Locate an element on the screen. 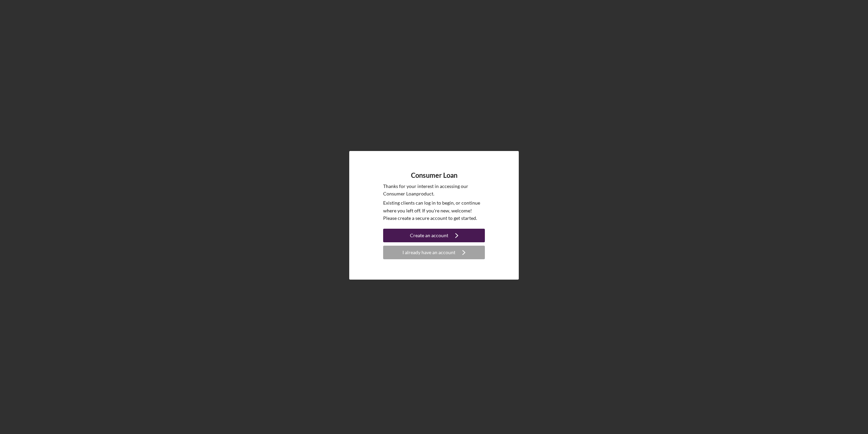 This screenshot has width=868, height=434. h4: Consumer Loan is located at coordinates (434, 175).